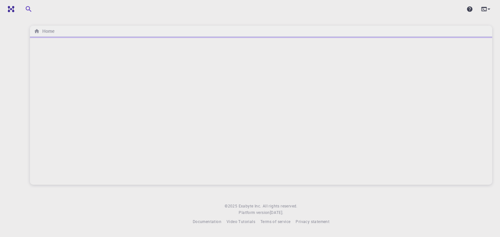 The image size is (500, 237). Describe the element at coordinates (231, 207) in the screenshot. I see `span: © 2025` at that location.